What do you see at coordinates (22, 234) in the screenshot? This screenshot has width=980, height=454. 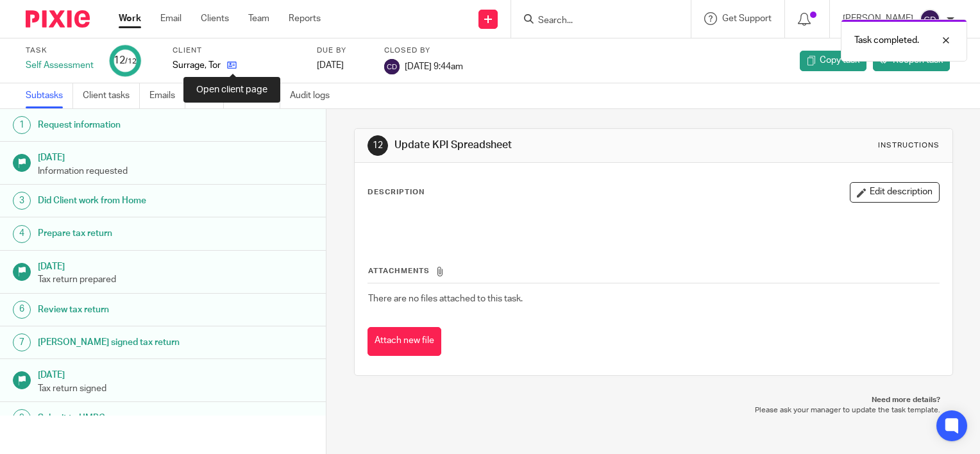 I see `div: 4` at bounding box center [22, 234].